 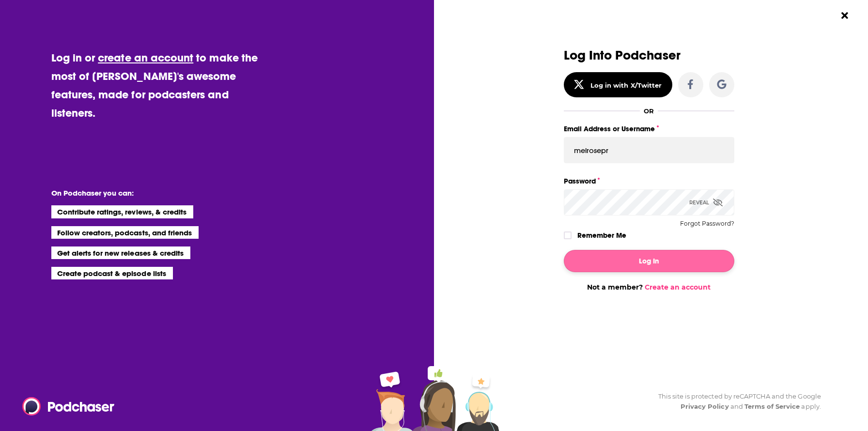 What do you see at coordinates (649, 261) in the screenshot?
I see `button: Log In` at bounding box center [649, 261].